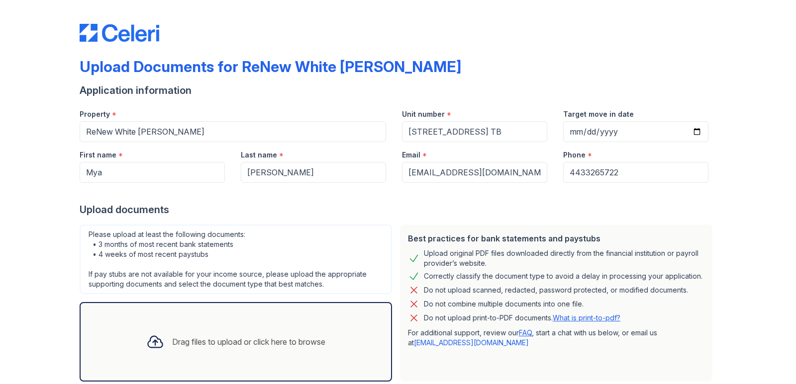 Image resolution: width=796 pixels, height=384 pixels. Describe the element at coordinates (555, 290) in the screenshot. I see `div: Do not upload scanned, redacted, password protected, or modified documents.` at that location.